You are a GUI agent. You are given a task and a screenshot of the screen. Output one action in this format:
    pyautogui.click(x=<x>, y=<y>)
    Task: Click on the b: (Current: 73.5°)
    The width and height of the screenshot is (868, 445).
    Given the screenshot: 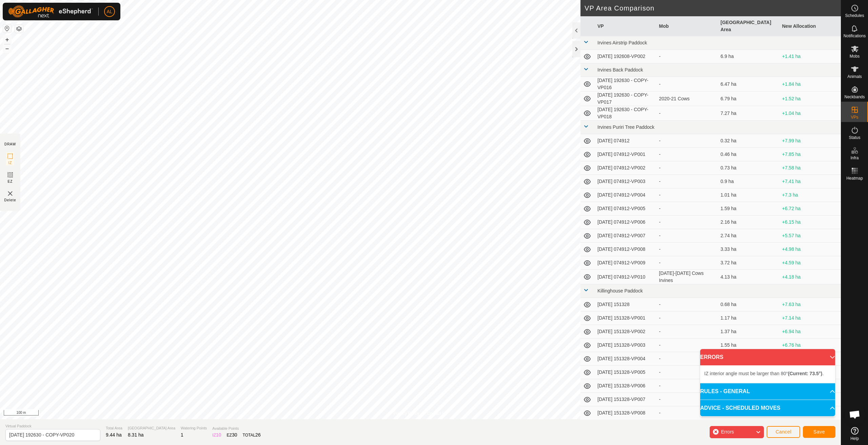 What is the action you would take?
    pyautogui.click(x=805, y=373)
    